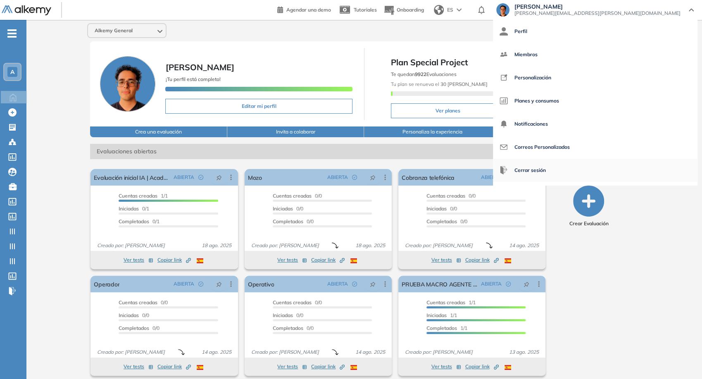  What do you see at coordinates (439, 84) in the screenshot?
I see `span: Tu plan se renueva el` at bounding box center [439, 84].